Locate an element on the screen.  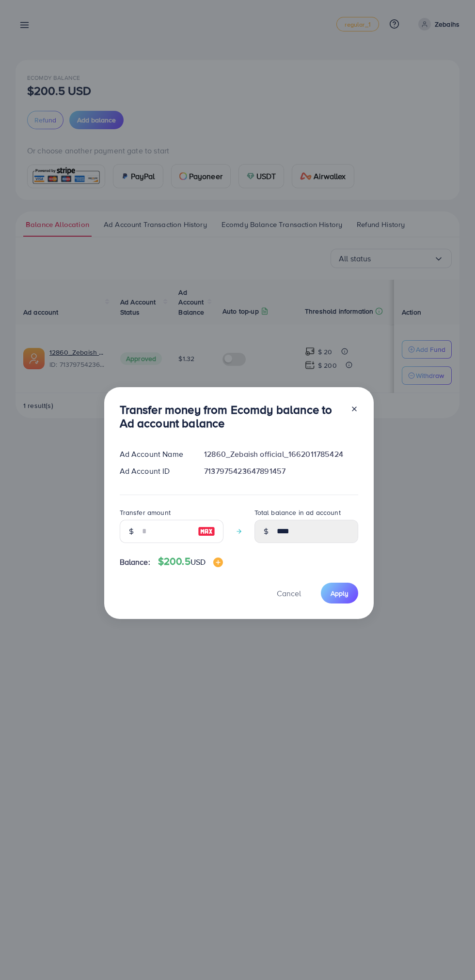
h4: $200.5 is located at coordinates (190, 562).